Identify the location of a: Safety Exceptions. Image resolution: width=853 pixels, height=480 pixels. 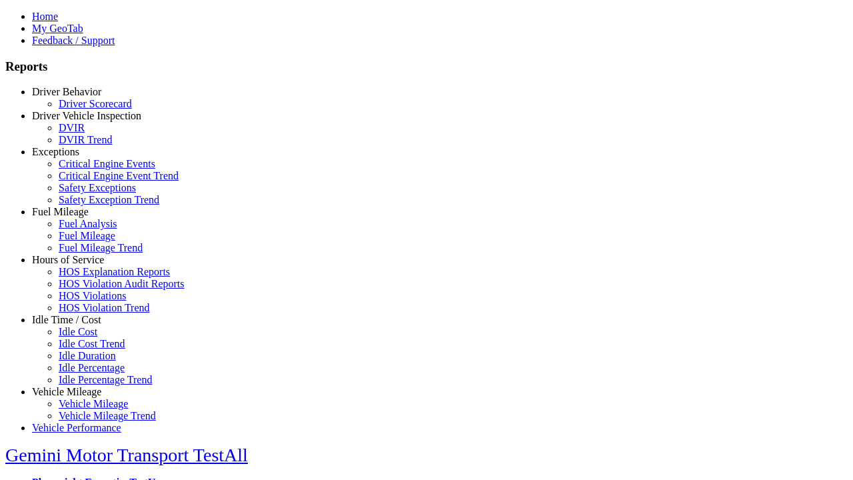
(97, 187).